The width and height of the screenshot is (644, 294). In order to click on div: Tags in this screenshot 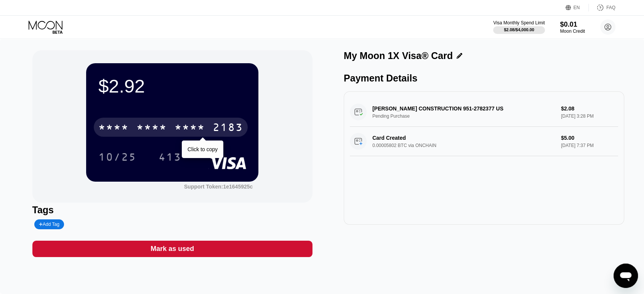, I will do `click(173, 210)`.